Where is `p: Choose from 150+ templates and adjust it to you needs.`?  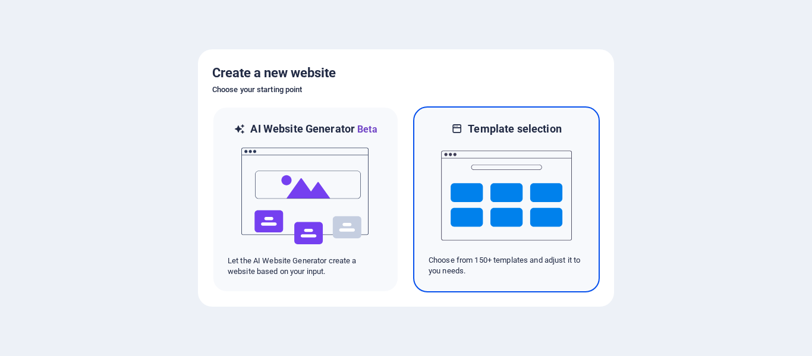 p: Choose from 150+ templates and adjust it to you needs. is located at coordinates (507, 266).